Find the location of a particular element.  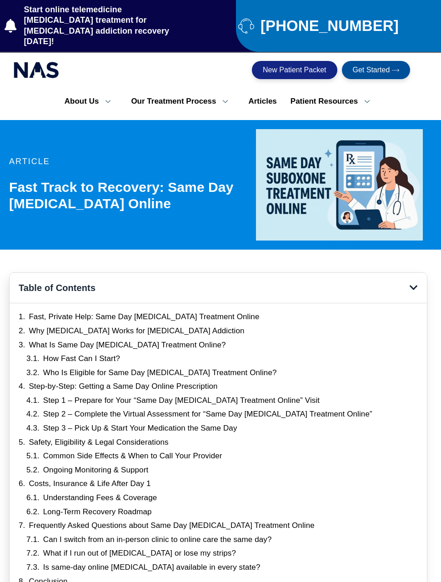

a: Step-by-Step: Getting a Same Day Online Prescription is located at coordinates (123, 387).